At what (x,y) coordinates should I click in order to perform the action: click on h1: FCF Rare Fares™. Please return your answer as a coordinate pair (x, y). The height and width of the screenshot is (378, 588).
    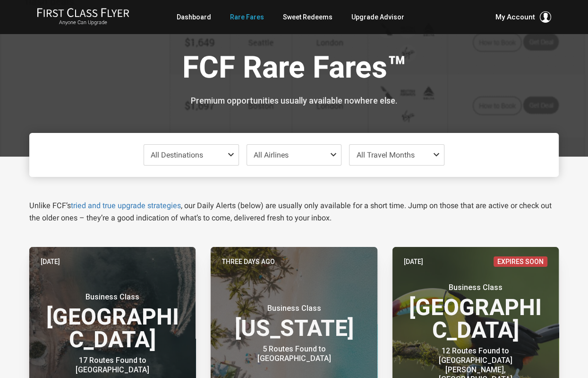
    Looking at the image, I should click on (294, 69).